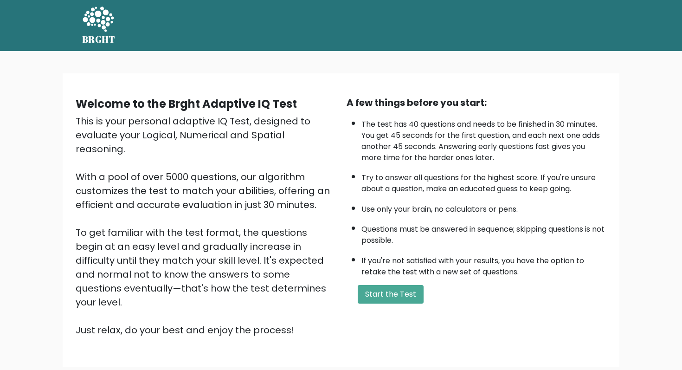 Image resolution: width=682 pixels, height=370 pixels. Describe the element at coordinates (206, 226) in the screenshot. I see `div: This is your personal adaptive IQ Test, designed to evaluate your Logical, Numerical and Spatial ...` at that location.